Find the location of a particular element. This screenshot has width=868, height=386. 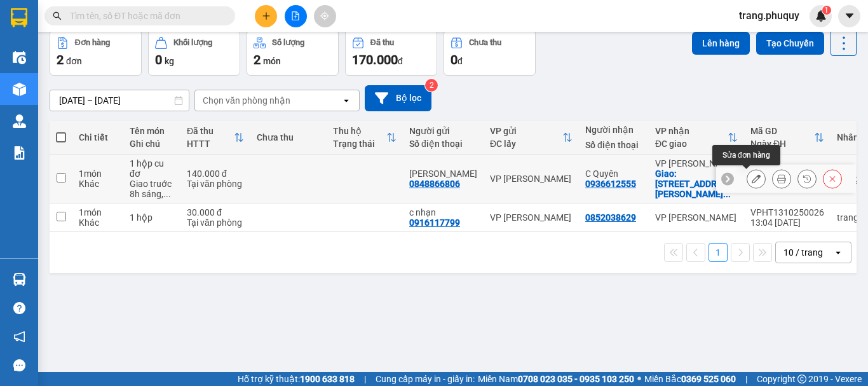

button: aim is located at coordinates (324, 16).